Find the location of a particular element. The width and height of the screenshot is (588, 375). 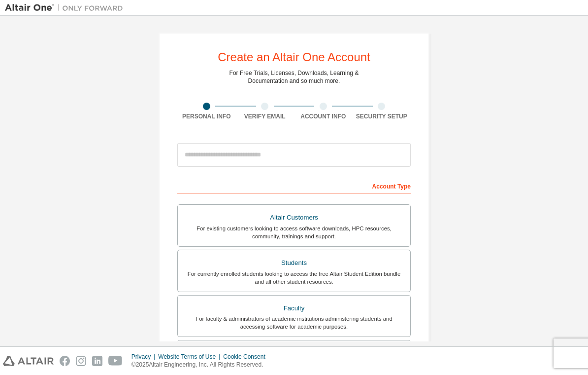

div: Create an Altair One Account is located at coordinates (294, 57).